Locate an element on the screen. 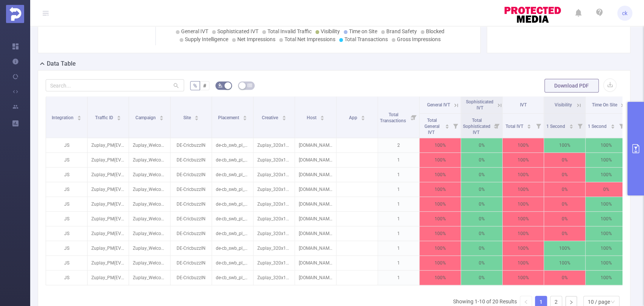 Image resolution: width=644 pixels, height=306 pixels. span: Time on Site is located at coordinates (363, 32).